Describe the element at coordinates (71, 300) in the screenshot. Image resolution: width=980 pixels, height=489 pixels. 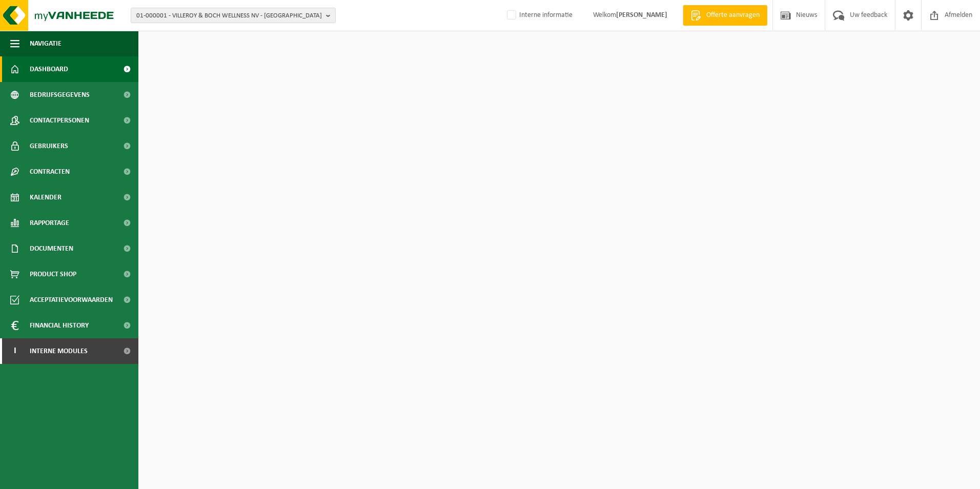
I see `span: Acceptatievoorwaarden` at that location.